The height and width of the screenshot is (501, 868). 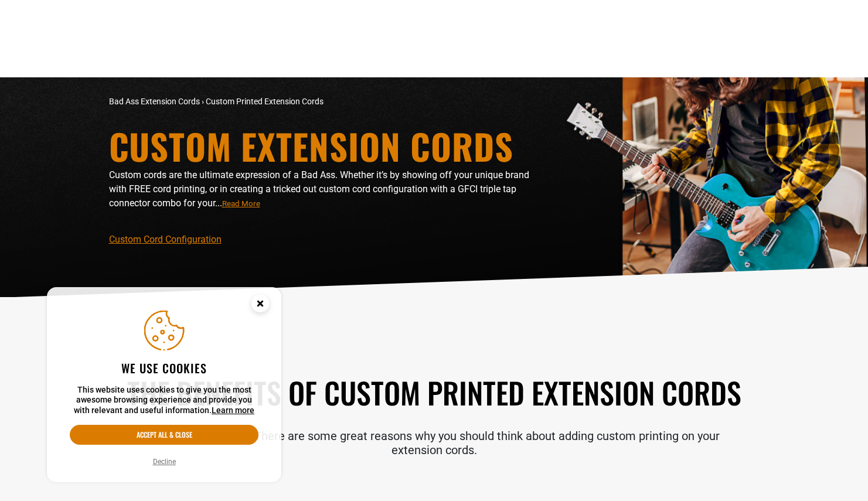 I want to click on span: Read More, so click(x=241, y=204).